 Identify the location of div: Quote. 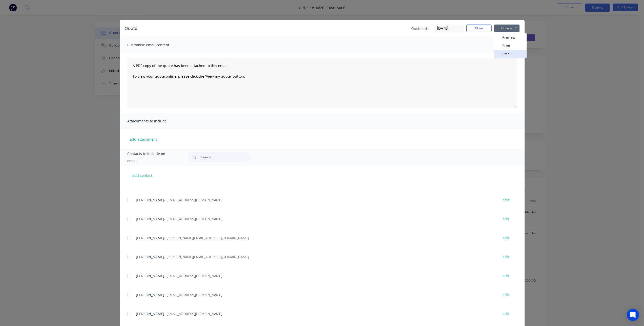
(131, 29).